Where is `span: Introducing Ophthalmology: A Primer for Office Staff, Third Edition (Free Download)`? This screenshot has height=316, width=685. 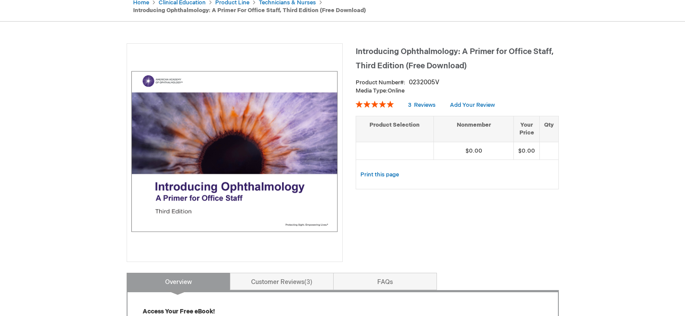 span: Introducing Ophthalmology: A Primer for Office Staff, Third Edition (Free Download) is located at coordinates (454, 59).